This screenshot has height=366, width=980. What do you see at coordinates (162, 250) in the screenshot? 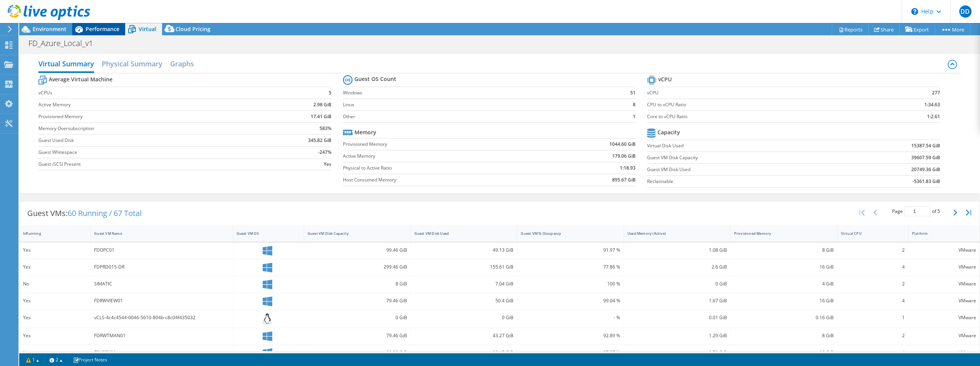
I see `div: FDOPC01` at bounding box center [162, 250].